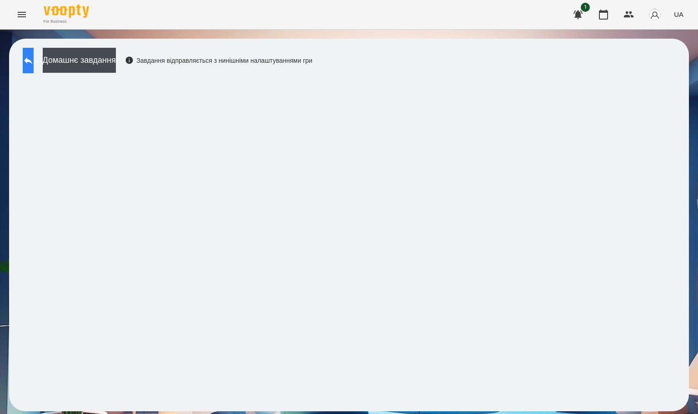  I want to click on span: 1, so click(586, 7).